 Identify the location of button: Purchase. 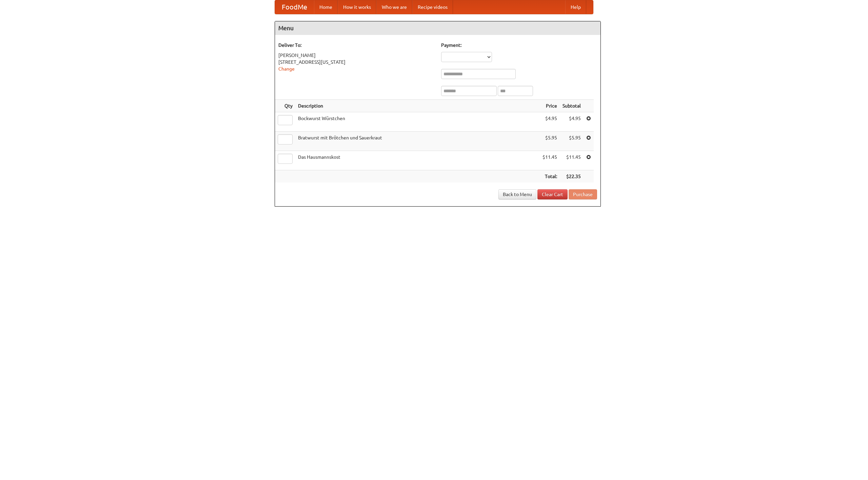
(583, 194).